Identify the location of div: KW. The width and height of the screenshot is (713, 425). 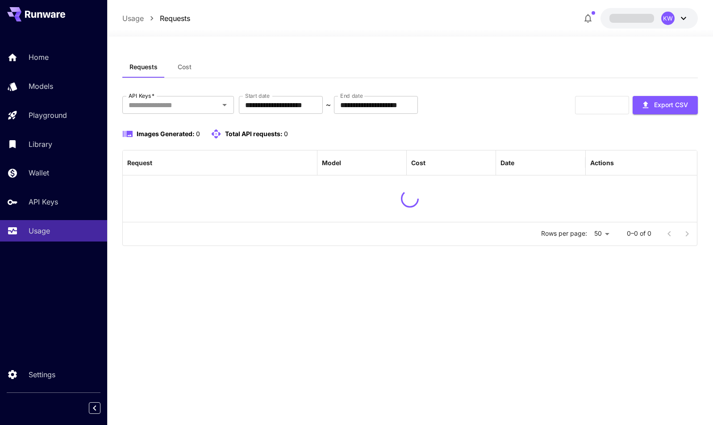
(668, 18).